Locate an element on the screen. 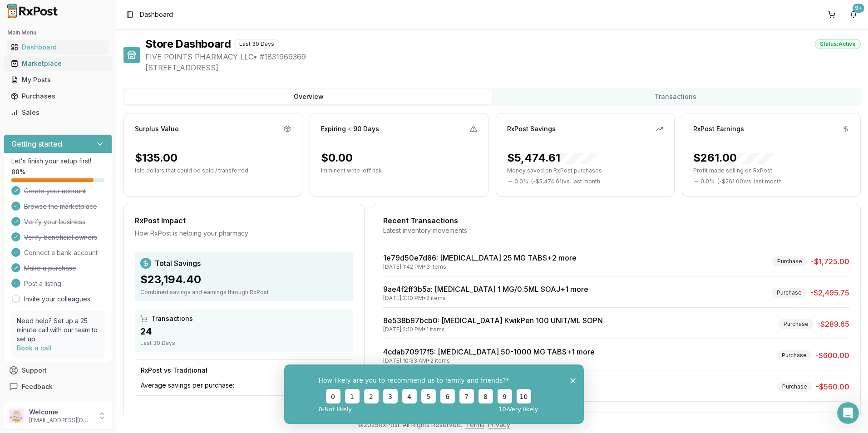 The width and height of the screenshot is (868, 433). a: Book a call is located at coordinates (34, 348).